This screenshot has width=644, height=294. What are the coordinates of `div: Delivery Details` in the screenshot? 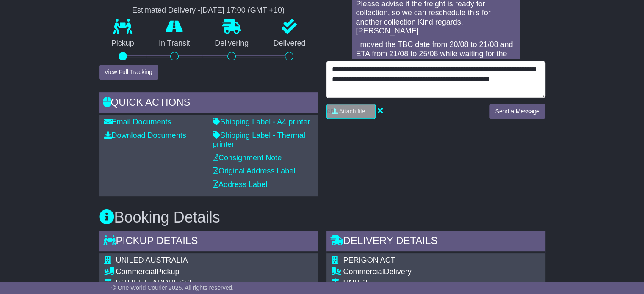 It's located at (436, 242).